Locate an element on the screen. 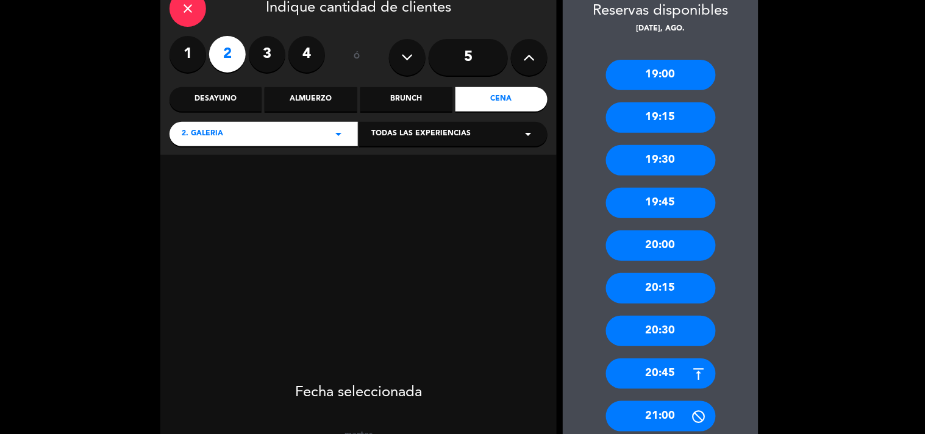 This screenshot has width=925, height=434. div: Cena is located at coordinates (501, 99).